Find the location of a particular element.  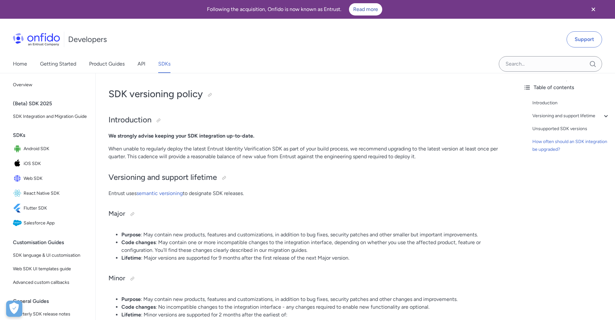

p: When unable to regularly deploy the latest Entrust Identity Verification SDK as part of your buil... is located at coordinates (307, 153).